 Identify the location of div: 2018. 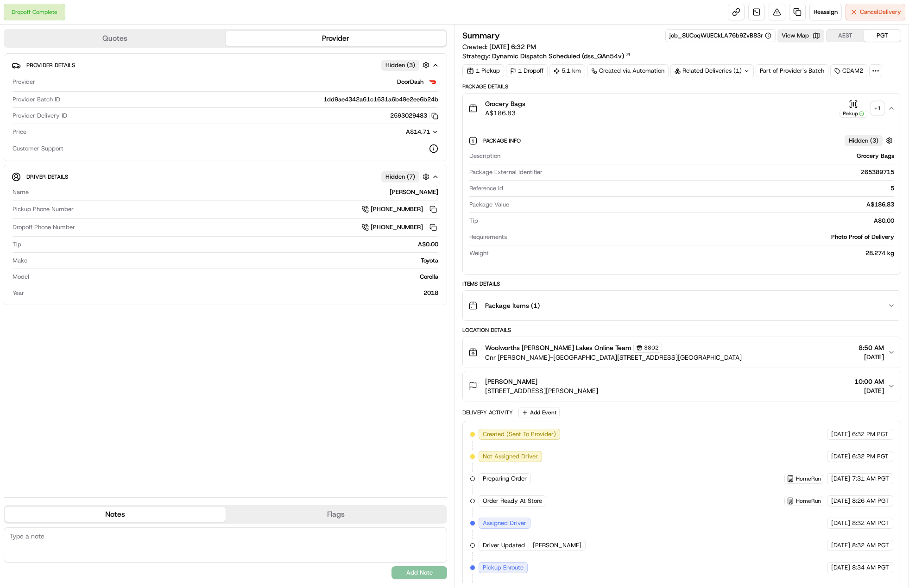
(233, 293).